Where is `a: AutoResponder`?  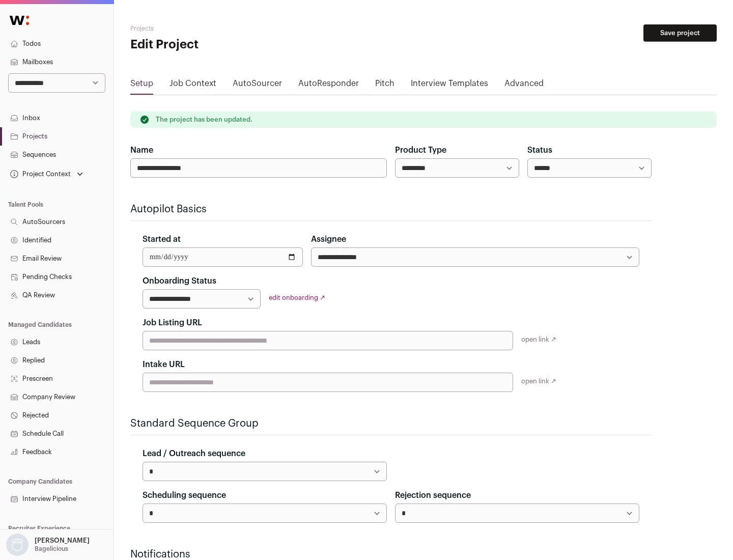 a: AutoResponder is located at coordinates (328, 86).